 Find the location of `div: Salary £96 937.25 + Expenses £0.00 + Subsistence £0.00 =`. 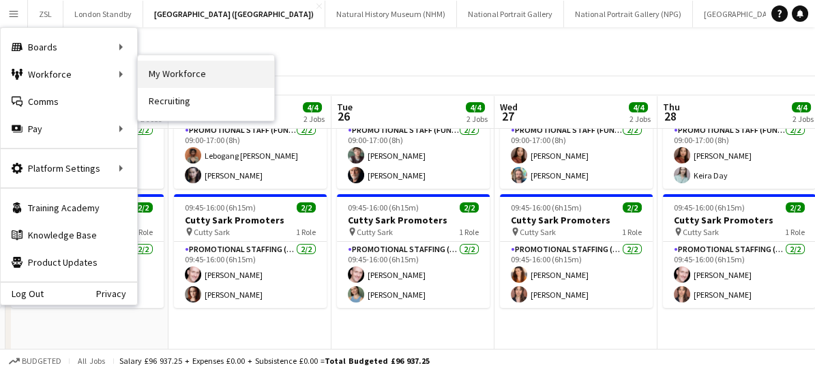

div: Salary £96 937.25 + Expenses £0.00 + Subsistence £0.00 = is located at coordinates (274, 361).